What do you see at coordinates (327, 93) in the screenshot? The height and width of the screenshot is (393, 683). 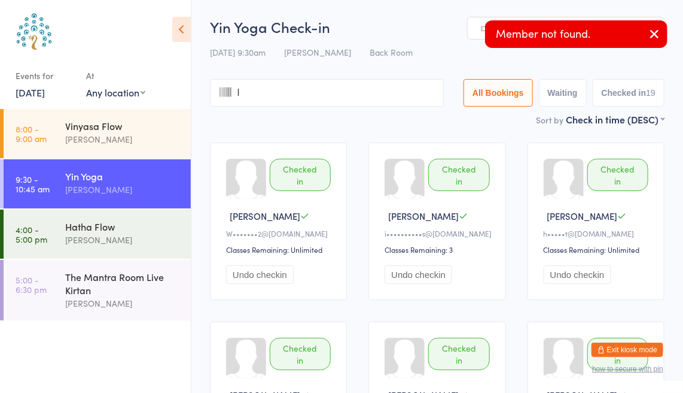 I see `input: Search` at bounding box center [327, 93].